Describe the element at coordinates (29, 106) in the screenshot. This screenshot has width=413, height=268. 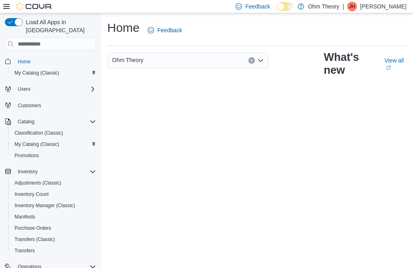
I see `a: Customers` at that location.